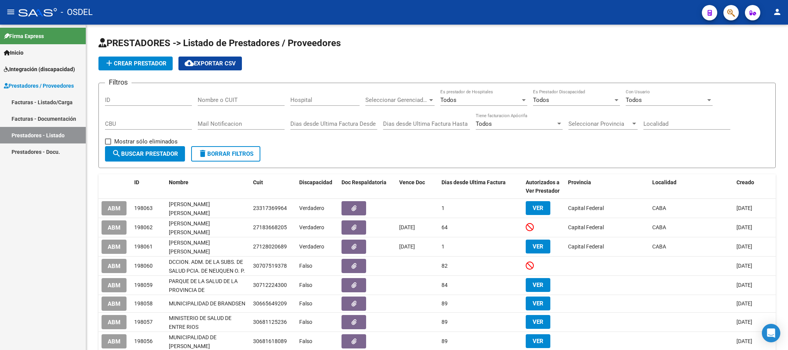 The height and width of the screenshot is (350, 788). I want to click on span: Buscar Prestador, so click(145, 154).